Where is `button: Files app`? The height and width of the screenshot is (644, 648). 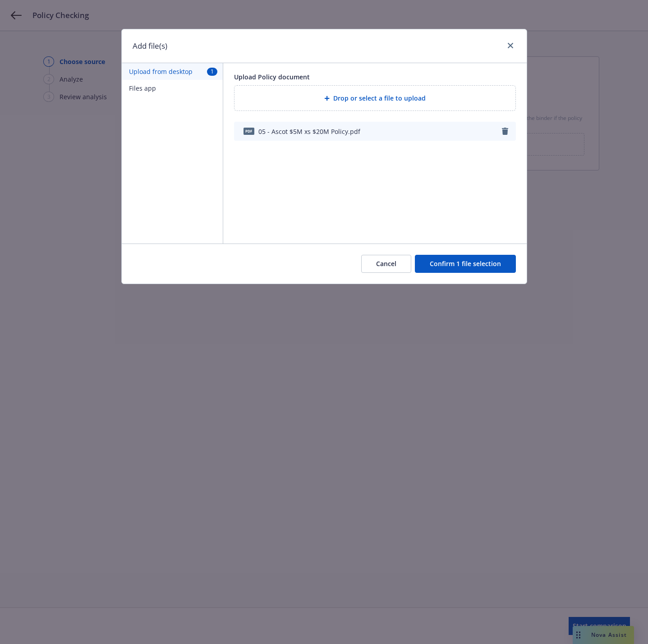 button: Files app is located at coordinates (172, 88).